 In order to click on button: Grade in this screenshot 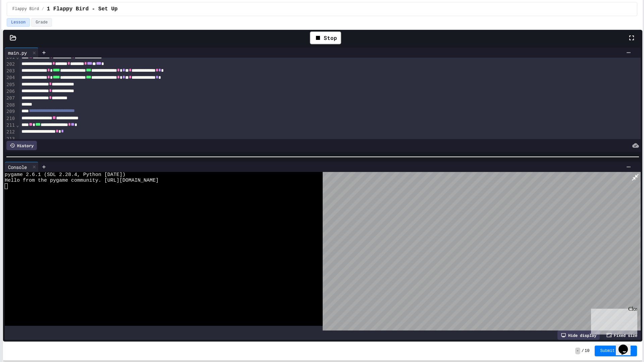, I will do `click(42, 22)`.